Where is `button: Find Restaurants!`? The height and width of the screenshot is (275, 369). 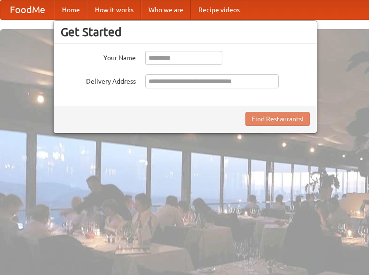
button: Find Restaurants! is located at coordinates (277, 119).